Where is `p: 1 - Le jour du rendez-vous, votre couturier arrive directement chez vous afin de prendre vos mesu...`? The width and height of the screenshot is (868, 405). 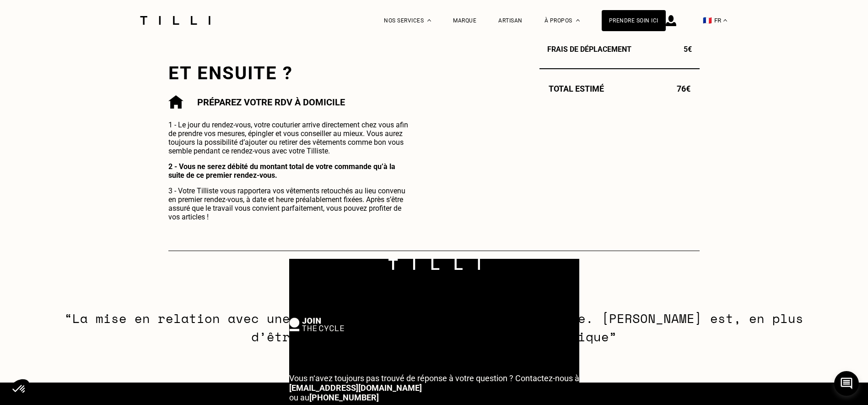 p: 1 - Le jour du rendez-vous, votre couturier arrive directement chez vous afin de prendre vos mesu... is located at coordinates (290, 137).